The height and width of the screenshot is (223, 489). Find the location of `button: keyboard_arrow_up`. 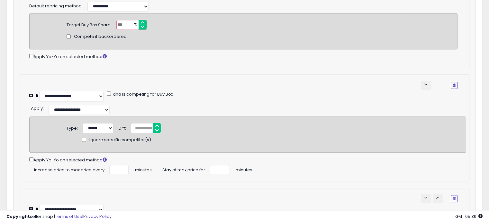

button: keyboard_arrow_up is located at coordinates (437, 199).